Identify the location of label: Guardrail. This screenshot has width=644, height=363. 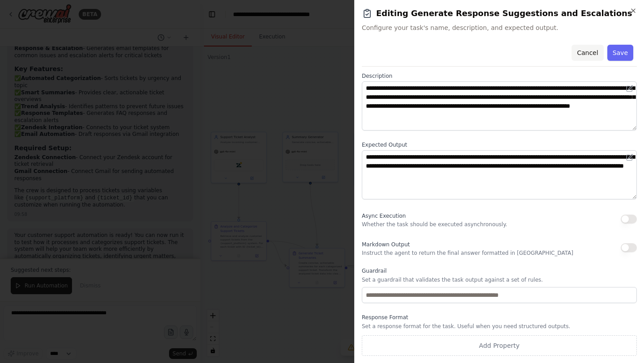
(499, 271).